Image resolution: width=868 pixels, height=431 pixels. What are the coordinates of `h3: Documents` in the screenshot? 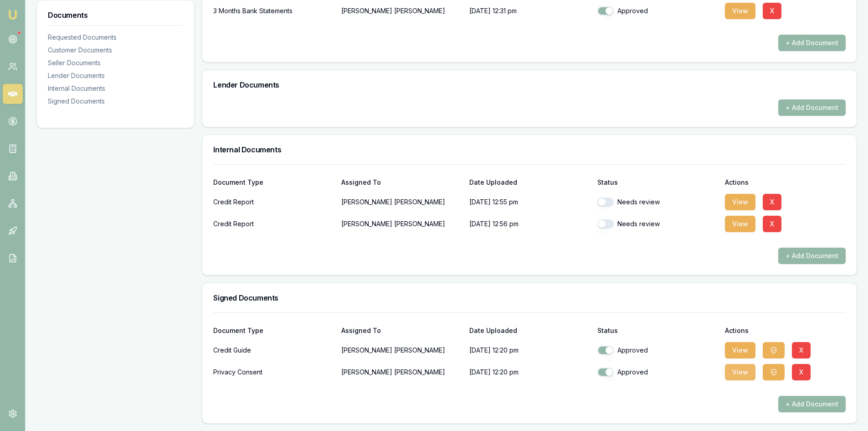 It's located at (115, 15).